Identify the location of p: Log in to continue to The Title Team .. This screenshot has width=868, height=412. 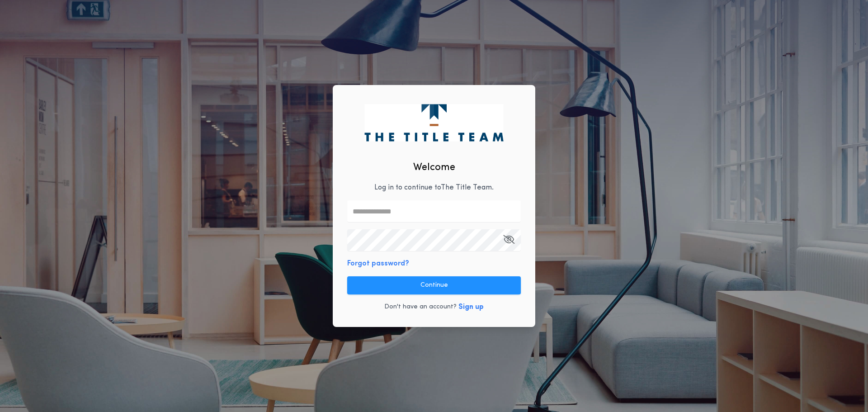
(434, 187).